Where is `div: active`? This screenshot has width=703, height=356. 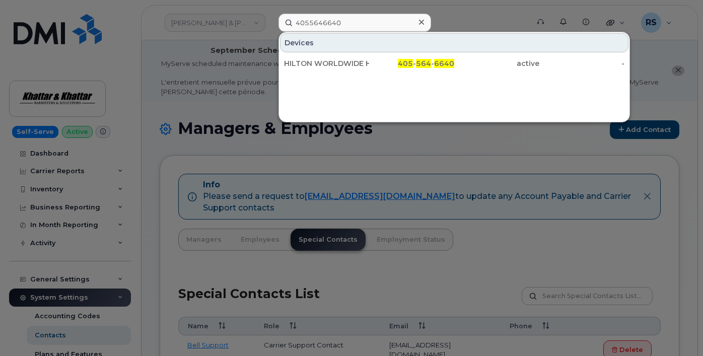
div: active is located at coordinates (497, 63).